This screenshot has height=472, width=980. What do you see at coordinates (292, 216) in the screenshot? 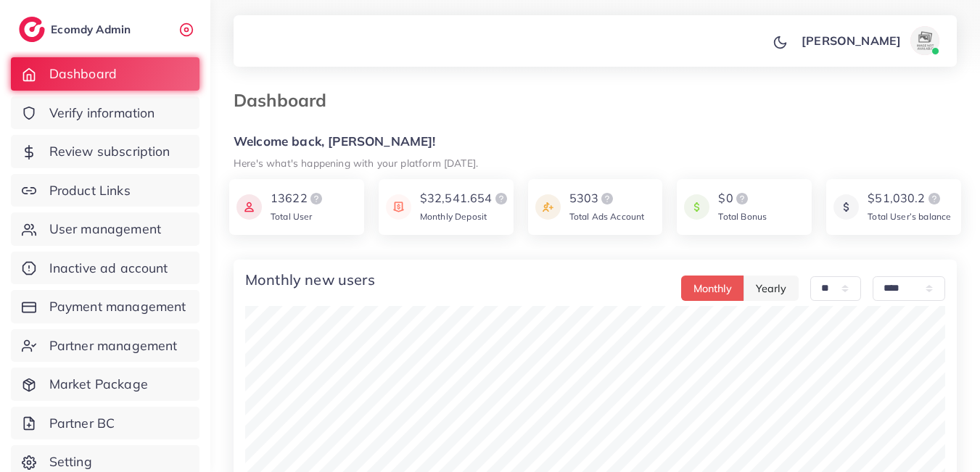
I see `span: Total User` at bounding box center [292, 216].